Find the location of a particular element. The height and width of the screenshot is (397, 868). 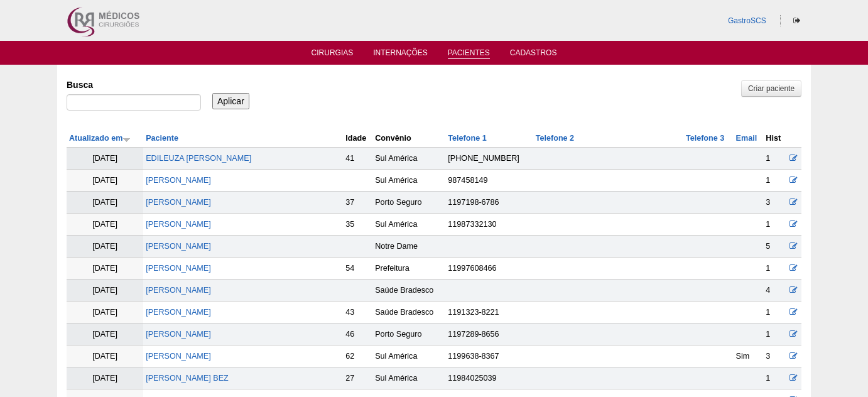

a: Cirurgias is located at coordinates (332, 54).